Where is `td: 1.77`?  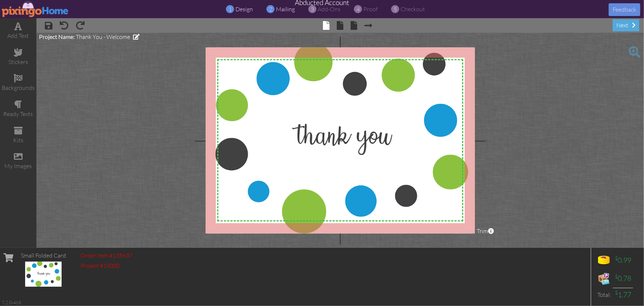
td: 1.77 is located at coordinates (623, 295).